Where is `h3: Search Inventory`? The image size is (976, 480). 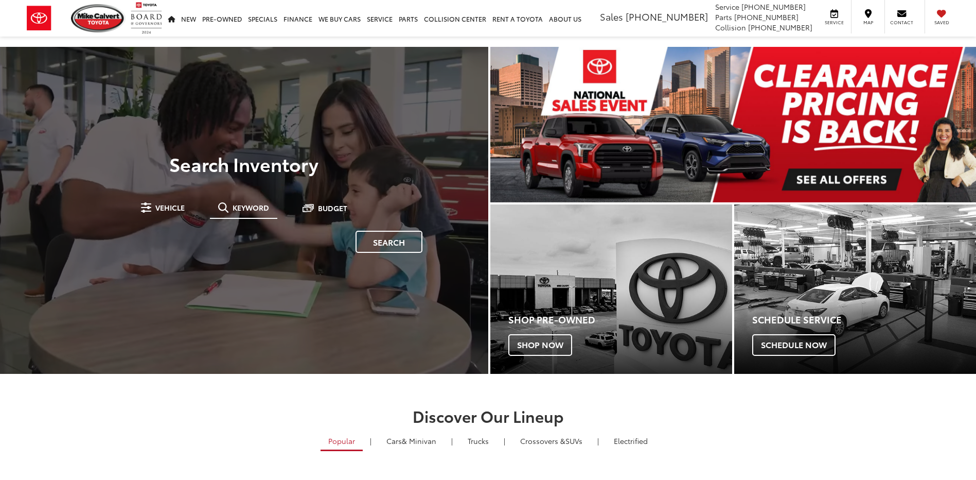
h3: Search Inventory is located at coordinates (244, 164).